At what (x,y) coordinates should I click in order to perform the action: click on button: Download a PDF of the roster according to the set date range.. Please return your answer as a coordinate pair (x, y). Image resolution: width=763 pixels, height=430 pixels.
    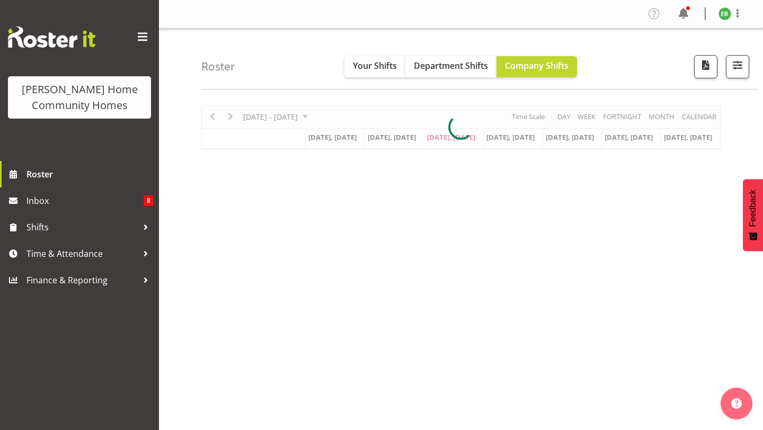
    Looking at the image, I should click on (706, 67).